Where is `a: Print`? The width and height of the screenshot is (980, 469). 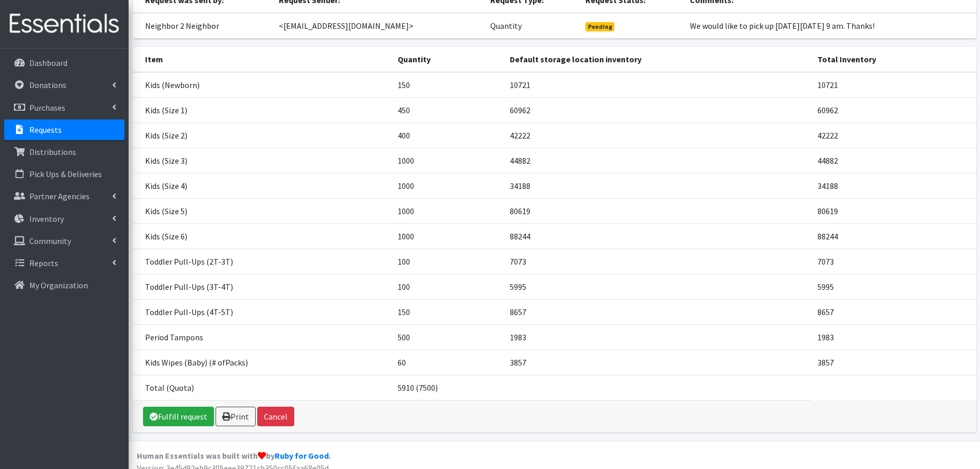
a: Print is located at coordinates (236, 417).